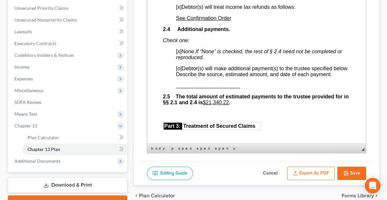 Image resolution: width=387 pixels, height=200 pixels. I want to click on span: 2.5, so click(19, 100).